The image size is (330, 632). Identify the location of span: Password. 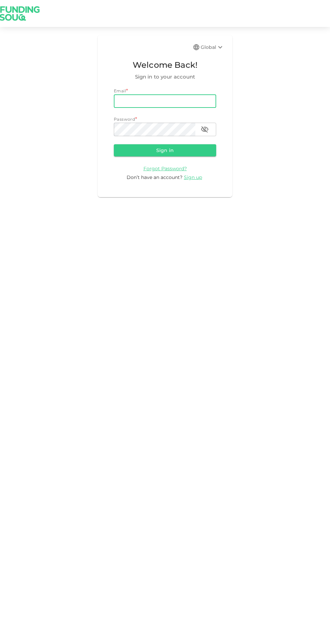
(124, 119).